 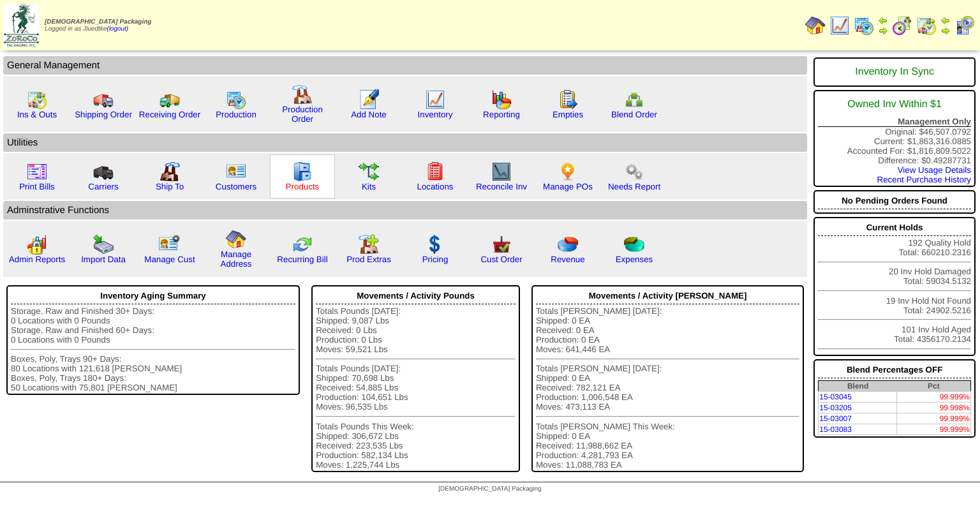 What do you see at coordinates (903, 25) in the screenshot?
I see `img: calendarblend.gif` at bounding box center [903, 25].